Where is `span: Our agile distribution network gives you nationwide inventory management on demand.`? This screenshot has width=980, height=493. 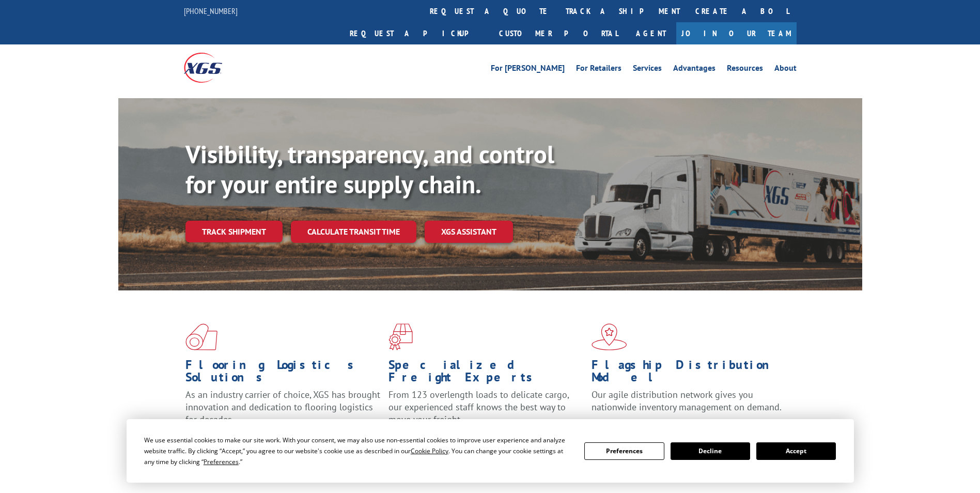
span: Our agile distribution network gives you nationwide inventory management on demand. is located at coordinates (687, 401).